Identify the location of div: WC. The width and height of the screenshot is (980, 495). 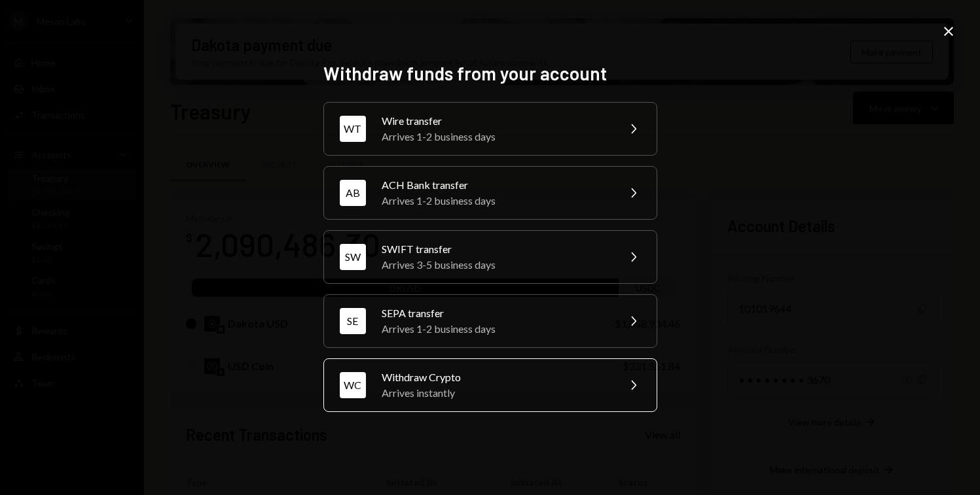
(353, 385).